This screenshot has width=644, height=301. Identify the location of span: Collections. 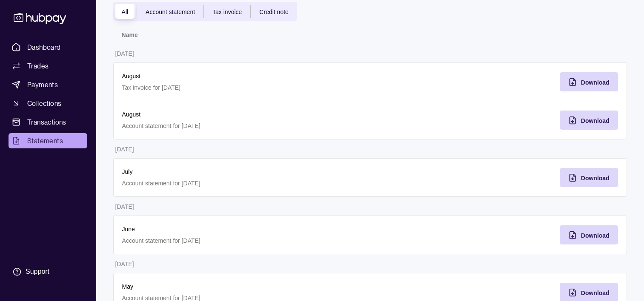
(44, 103).